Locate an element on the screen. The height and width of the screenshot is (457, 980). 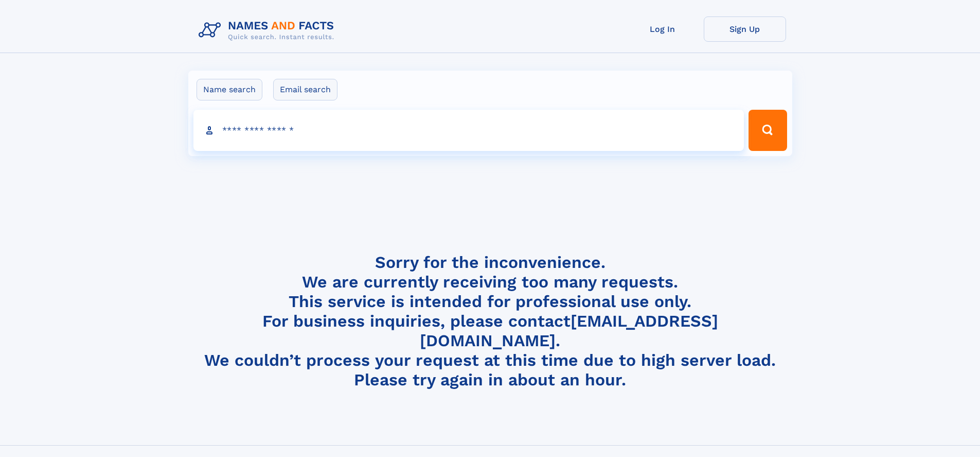
a: Sign Up is located at coordinates (745, 29).